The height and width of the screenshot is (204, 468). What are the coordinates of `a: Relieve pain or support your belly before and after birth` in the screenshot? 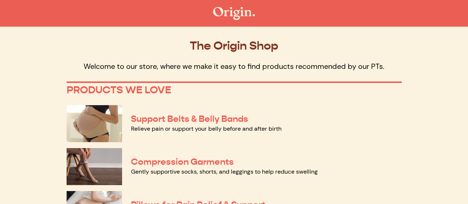 It's located at (206, 128).